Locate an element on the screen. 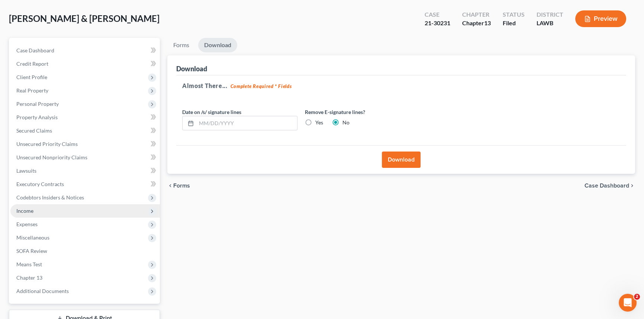 The width and height of the screenshot is (644, 319). a: Credit Report is located at coordinates (85, 64).